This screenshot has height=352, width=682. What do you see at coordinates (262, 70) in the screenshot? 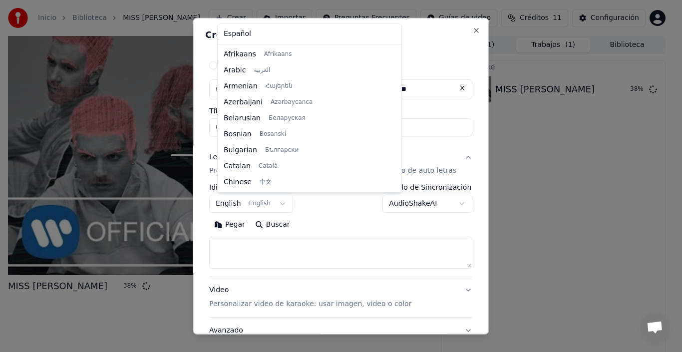
I see `span: العربية` at bounding box center [262, 70].